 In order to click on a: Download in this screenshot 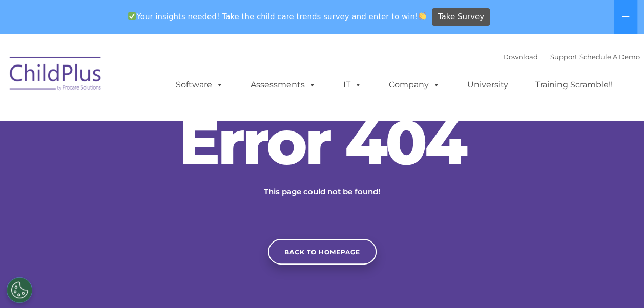, I will do `click(521, 57)`.